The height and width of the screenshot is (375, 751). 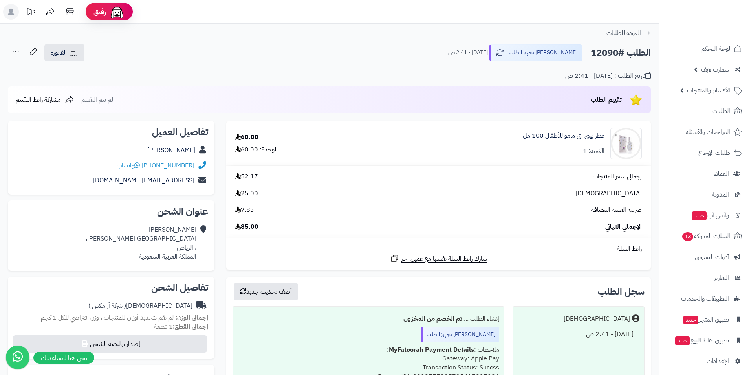 I want to click on span: العودة للطلبات, so click(x=624, y=33).